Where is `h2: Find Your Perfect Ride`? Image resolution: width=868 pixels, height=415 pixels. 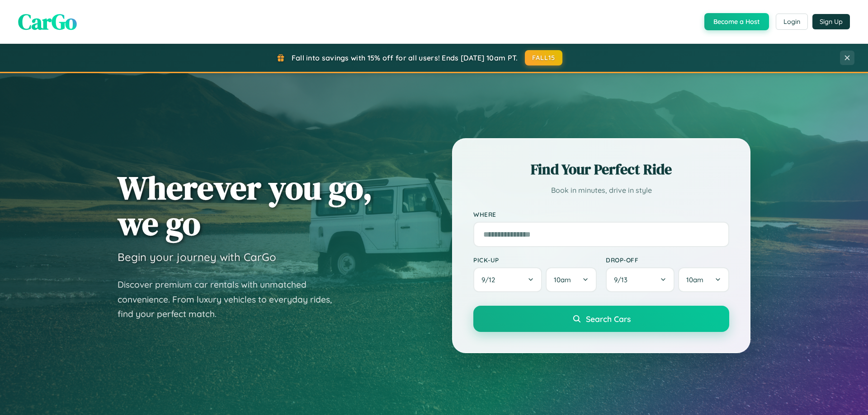
h2: Find Your Perfect Ride is located at coordinates (601, 170).